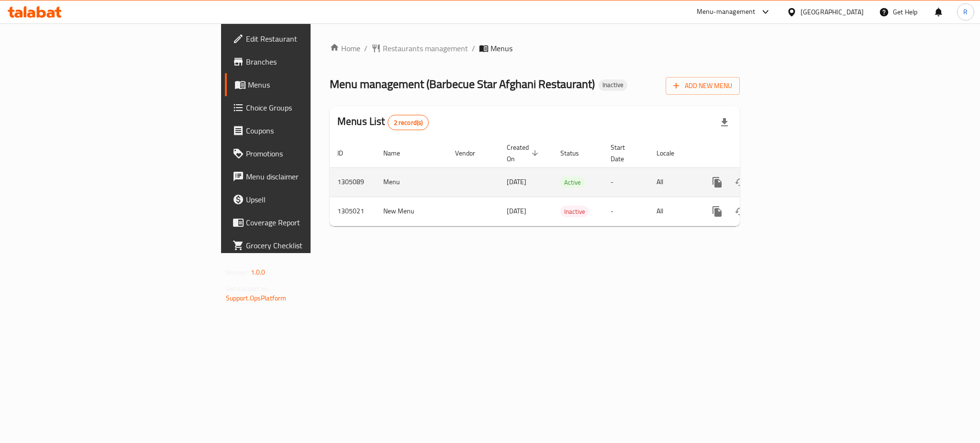 The height and width of the screenshot is (443, 980). I want to click on a: Menus, so click(305, 85).